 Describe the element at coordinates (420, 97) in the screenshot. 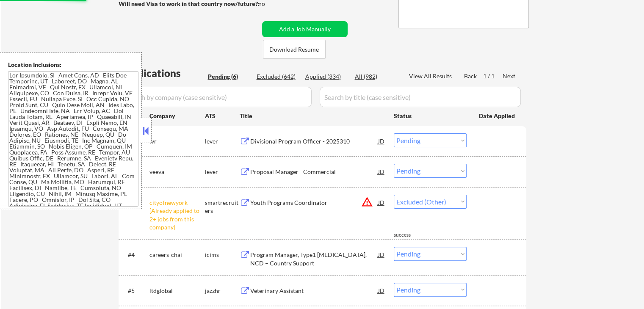

I see `input: Search by title (case sensitive)` at that location.